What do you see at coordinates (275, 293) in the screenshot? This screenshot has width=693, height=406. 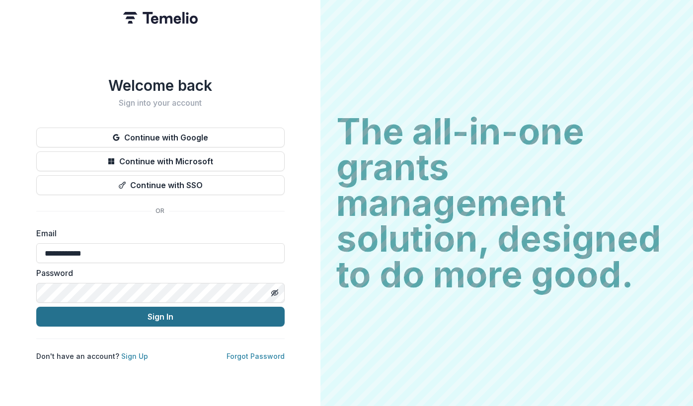 I see `button: Toggle password visibility` at bounding box center [275, 293].